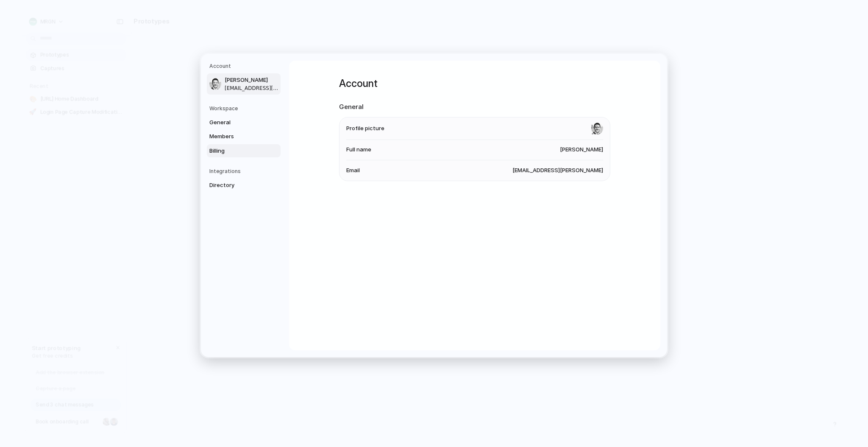 Image resolution: width=868 pixels, height=447 pixels. Describe the element at coordinates (245, 172) in the screenshot. I see `h5: Integrations` at that location.